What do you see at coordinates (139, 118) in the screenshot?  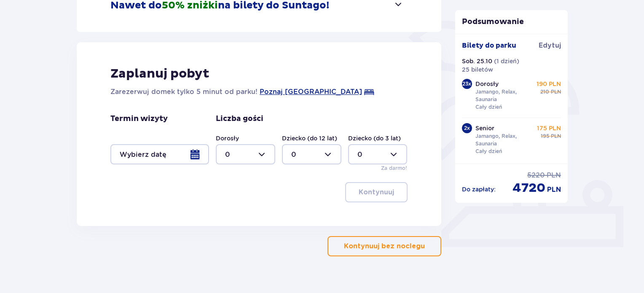 I see `p: Termin wizyty` at bounding box center [139, 118].